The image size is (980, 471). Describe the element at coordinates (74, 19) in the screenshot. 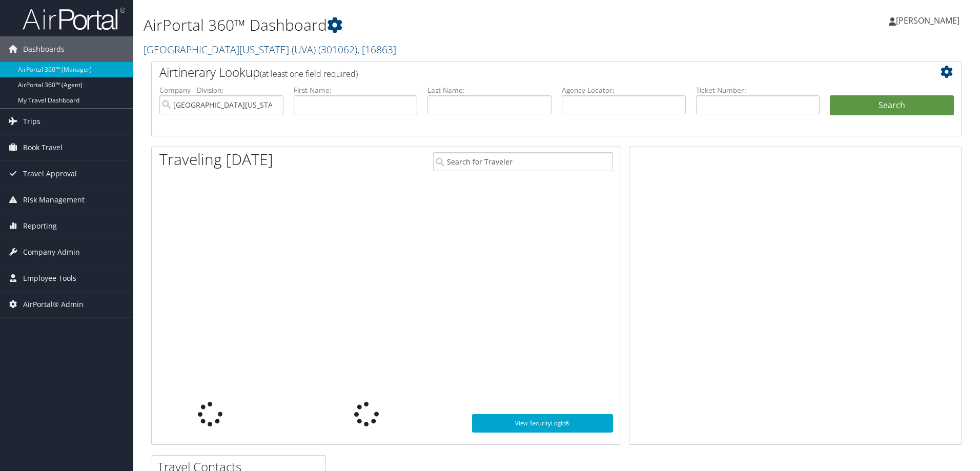

I see `img: airportal-logo.png` at that location.